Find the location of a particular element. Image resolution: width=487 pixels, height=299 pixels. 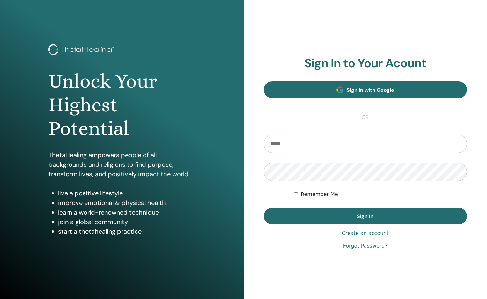

a: Create an account is located at coordinates (365, 233).